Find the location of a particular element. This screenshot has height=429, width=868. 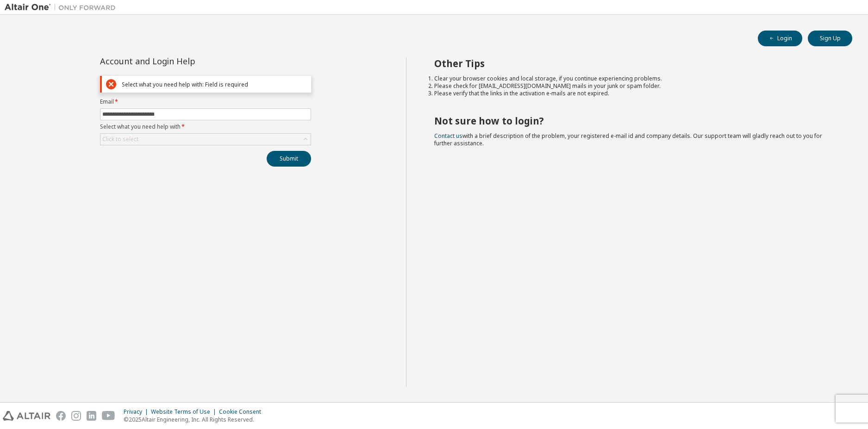

div: Cookie Consent is located at coordinates (243, 412).